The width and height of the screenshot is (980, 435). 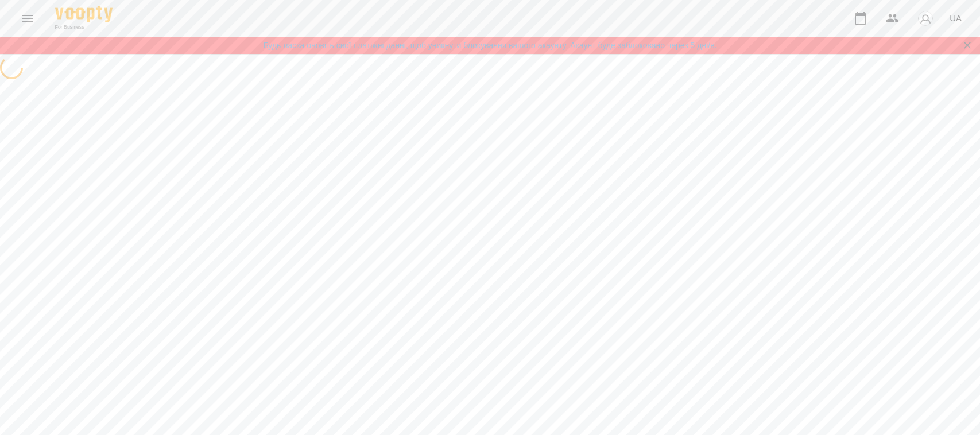 What do you see at coordinates (27, 18) in the screenshot?
I see `button: Menu` at bounding box center [27, 18].